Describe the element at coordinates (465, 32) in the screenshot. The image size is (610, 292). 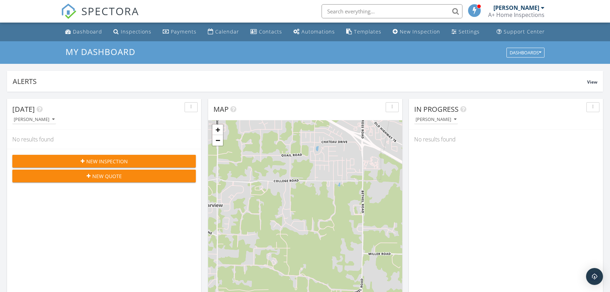
I see `a: Settings` at that location.